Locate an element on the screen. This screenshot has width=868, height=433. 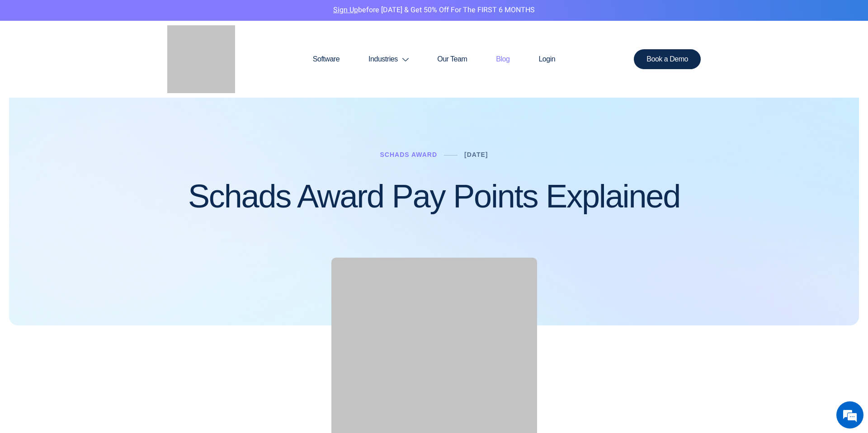
a: Blog is located at coordinates (502, 59).